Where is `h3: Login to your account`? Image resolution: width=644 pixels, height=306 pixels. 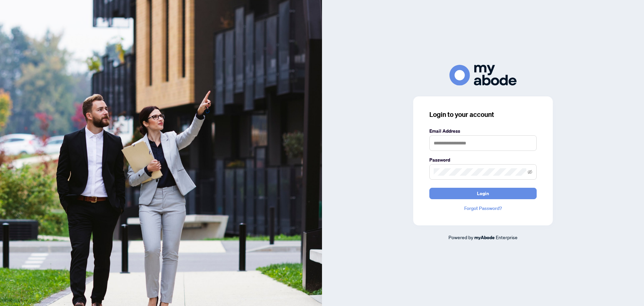
h3: Login to your account is located at coordinates (483, 114).